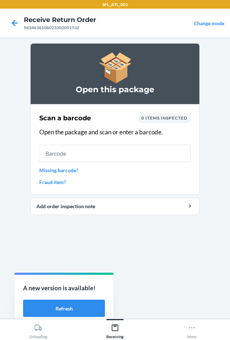  Describe the element at coordinates (65, 118) in the screenshot. I see `h2: Scan a barcode` at that location.